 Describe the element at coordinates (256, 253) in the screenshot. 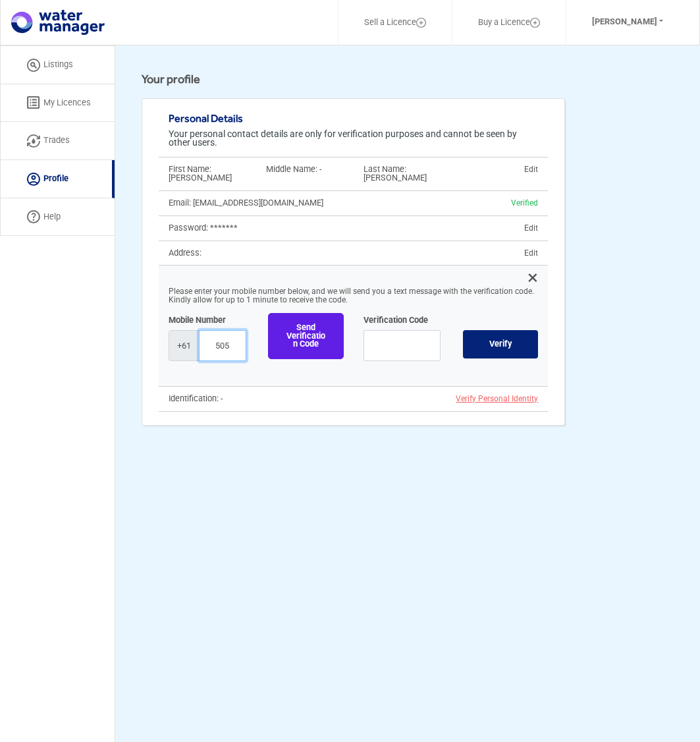

I see `div: Address:` at that location.